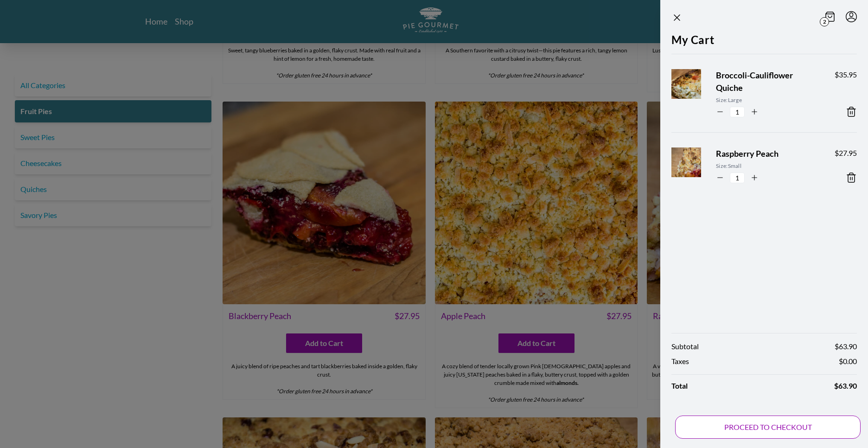  I want to click on span: Total, so click(679, 386).